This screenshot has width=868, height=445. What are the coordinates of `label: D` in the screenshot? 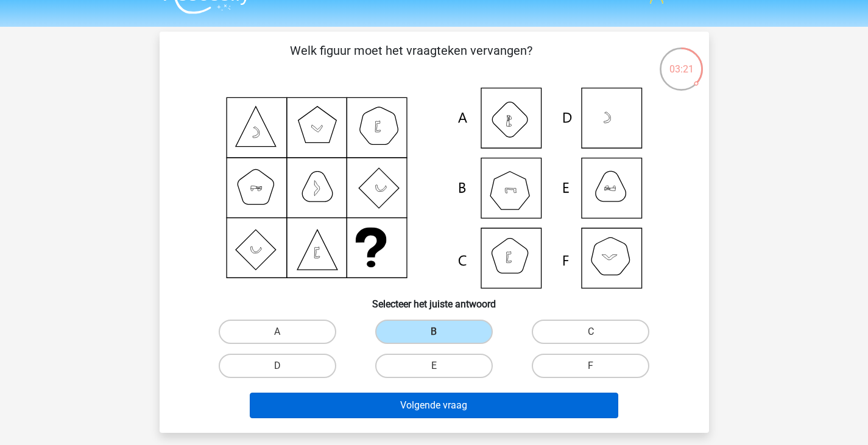 It's located at (277, 366).